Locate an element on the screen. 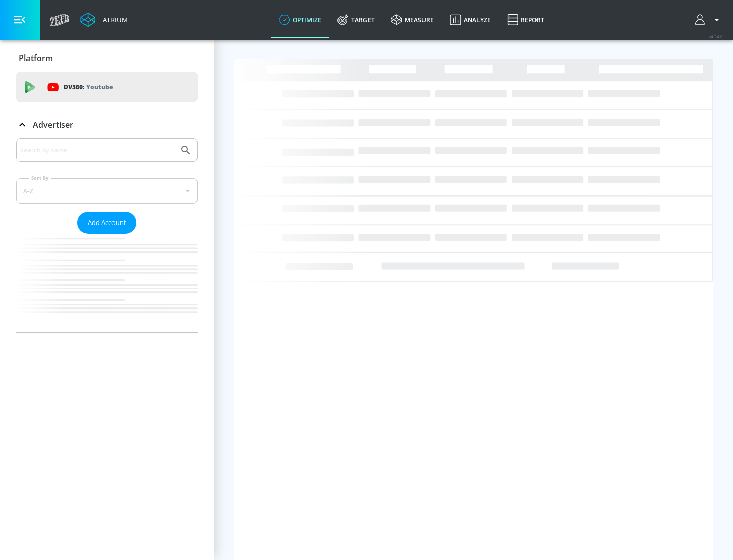 The image size is (733, 560). a: optimize is located at coordinates (300, 20).